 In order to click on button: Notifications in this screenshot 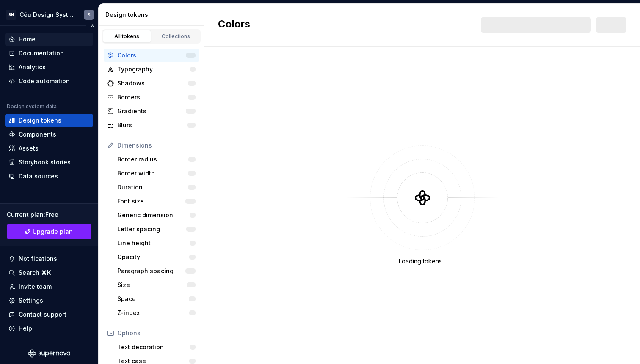, I will do `click(49, 259)`.